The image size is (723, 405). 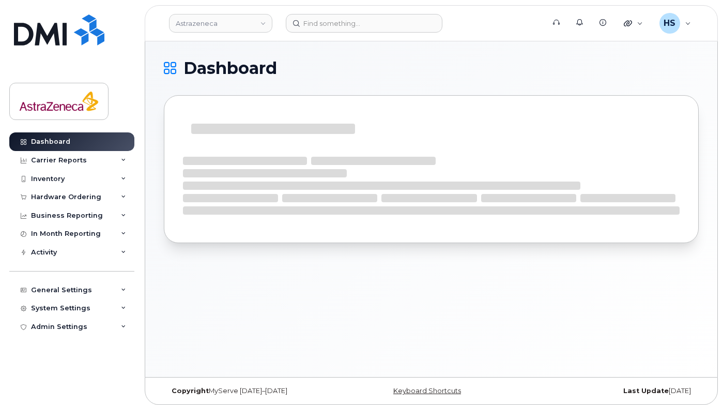 I want to click on strong: Copyright, so click(x=190, y=390).